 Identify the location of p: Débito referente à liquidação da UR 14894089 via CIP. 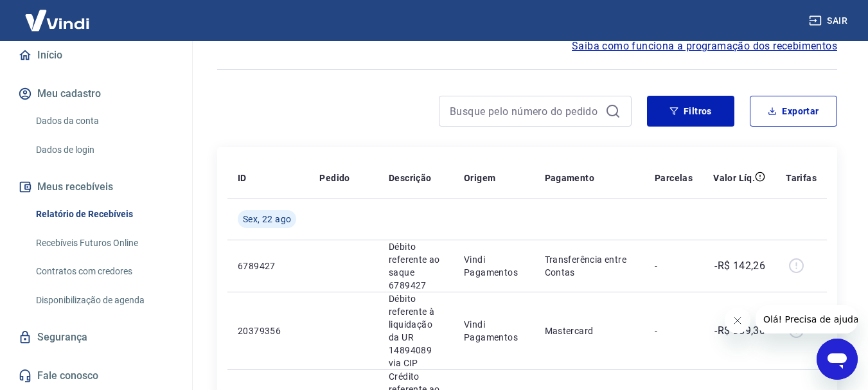
(416, 331).